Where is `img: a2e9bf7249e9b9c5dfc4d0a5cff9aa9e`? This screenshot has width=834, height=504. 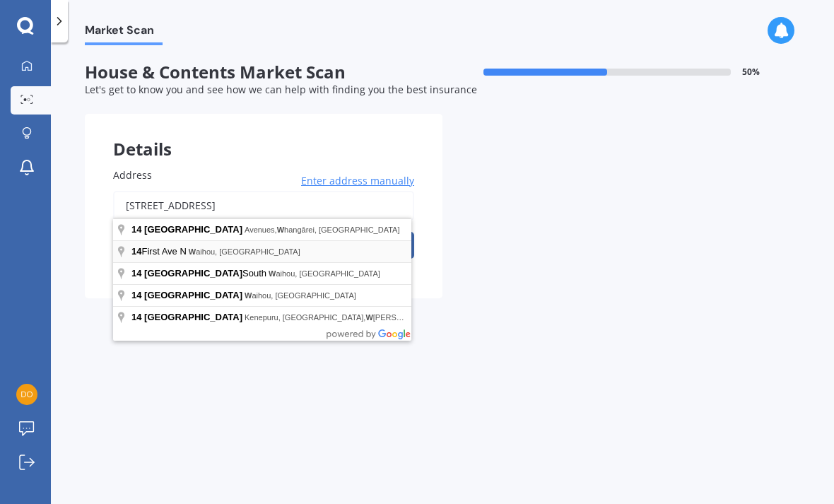 img: a2e9bf7249e9b9c5dfc4d0a5cff9aa9e is located at coordinates (27, 395).